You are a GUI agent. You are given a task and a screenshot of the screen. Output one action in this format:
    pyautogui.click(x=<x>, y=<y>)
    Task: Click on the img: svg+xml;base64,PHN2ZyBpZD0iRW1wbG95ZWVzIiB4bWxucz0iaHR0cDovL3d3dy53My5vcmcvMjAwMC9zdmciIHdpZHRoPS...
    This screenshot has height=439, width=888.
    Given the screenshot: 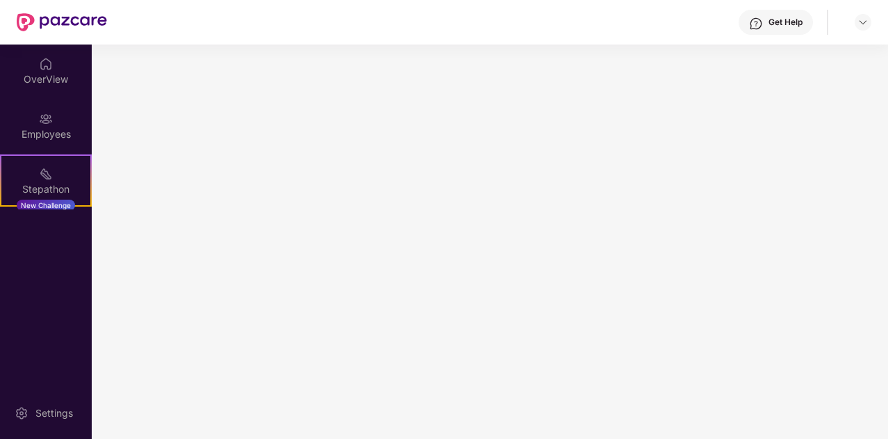 What is the action you would take?
    pyautogui.click(x=46, y=119)
    